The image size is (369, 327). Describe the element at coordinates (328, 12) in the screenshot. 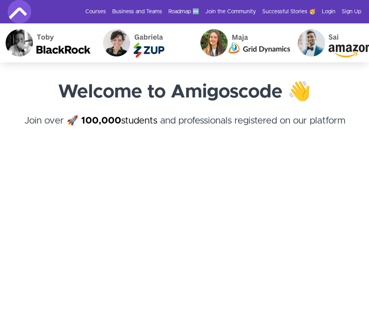

I see `a: Login` at that location.